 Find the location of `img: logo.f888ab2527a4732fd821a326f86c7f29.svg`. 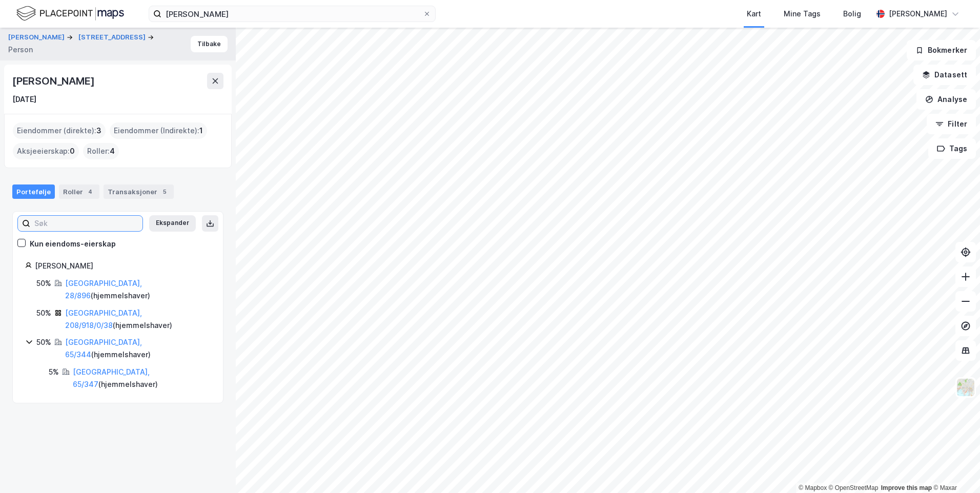

img: logo.f888ab2527a4732fd821a326f86c7f29.svg is located at coordinates (70, 13).